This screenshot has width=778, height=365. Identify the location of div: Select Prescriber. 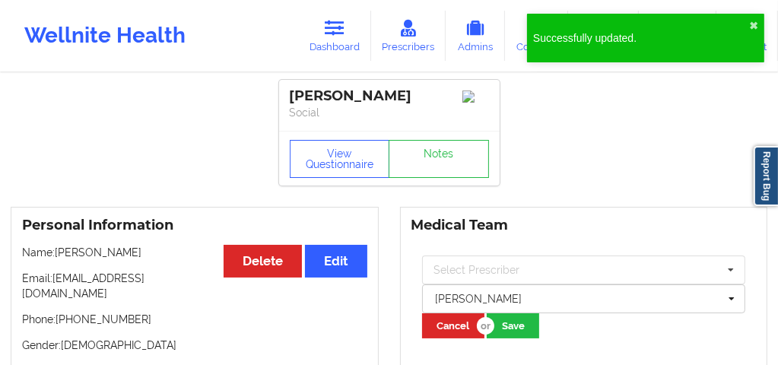
(477, 270).